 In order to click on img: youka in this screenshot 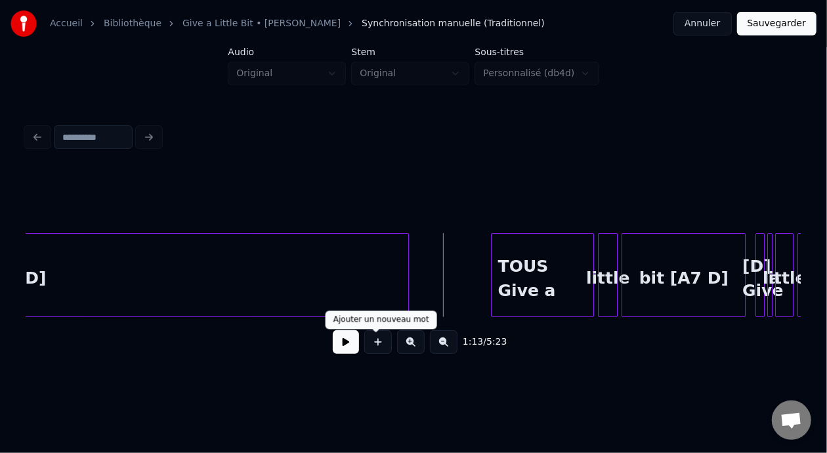, I will do `click(24, 24)`.